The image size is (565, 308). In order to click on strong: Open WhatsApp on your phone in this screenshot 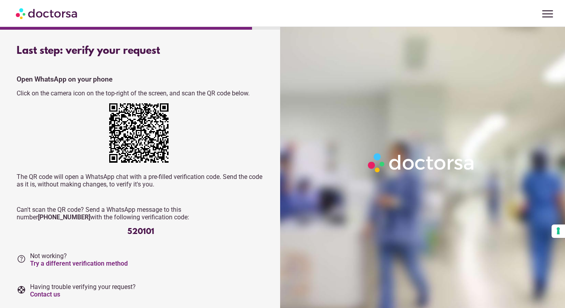, I will do `click(64, 79)`.